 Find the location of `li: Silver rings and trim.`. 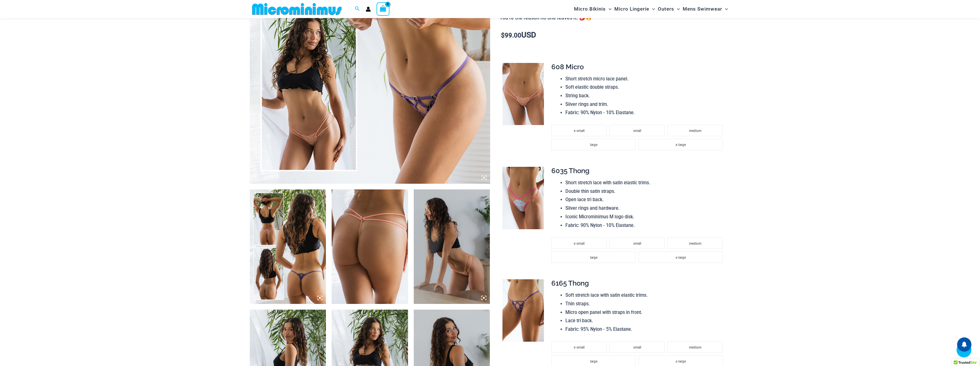

li: Silver rings and trim. is located at coordinates (645, 105).